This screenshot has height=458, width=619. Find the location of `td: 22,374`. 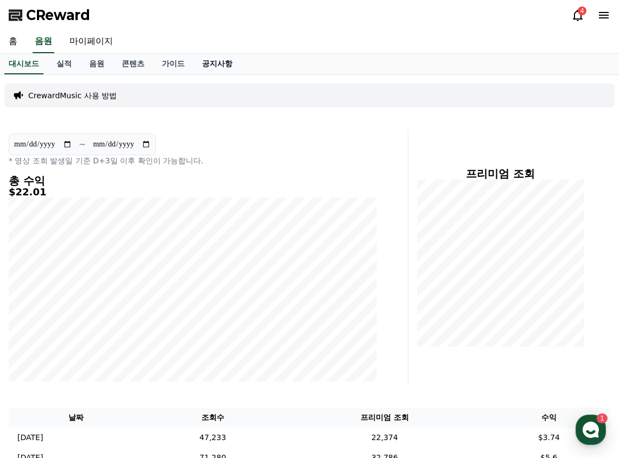

td: 22,374 is located at coordinates (384, 437).